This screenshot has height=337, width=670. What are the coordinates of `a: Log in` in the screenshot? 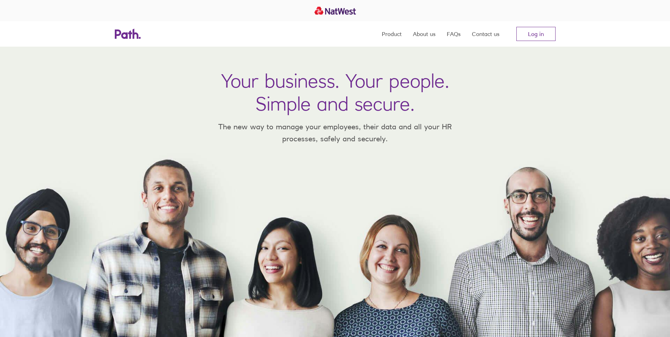 It's located at (536, 34).